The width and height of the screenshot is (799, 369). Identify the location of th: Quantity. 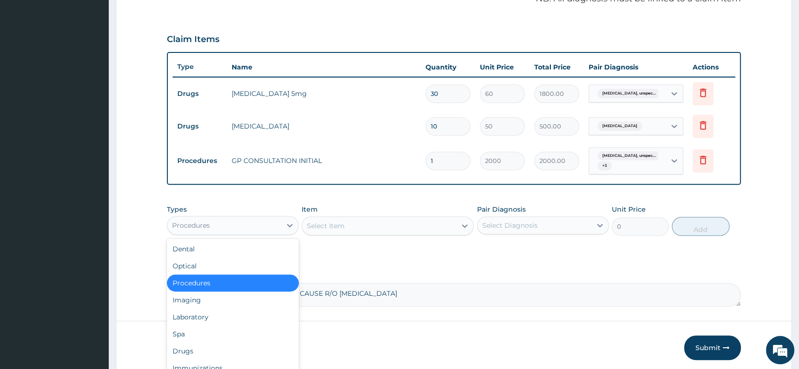
(448, 67).